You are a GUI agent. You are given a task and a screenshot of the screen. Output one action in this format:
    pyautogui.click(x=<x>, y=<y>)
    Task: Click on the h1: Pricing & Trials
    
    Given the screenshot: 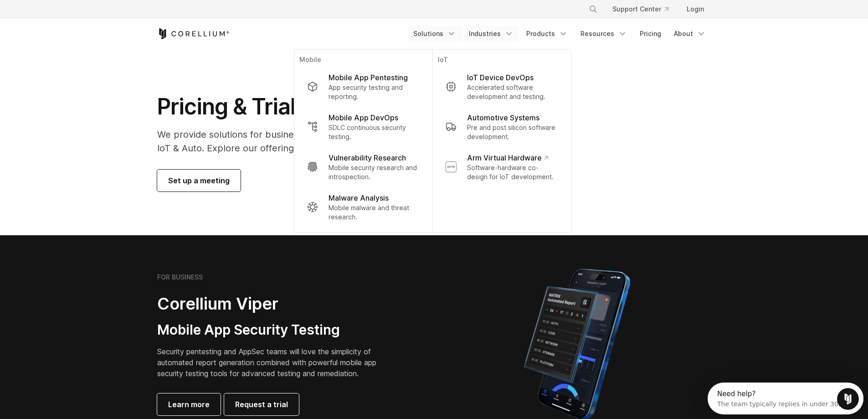 What is the action you would take?
    pyautogui.click(x=339, y=107)
    